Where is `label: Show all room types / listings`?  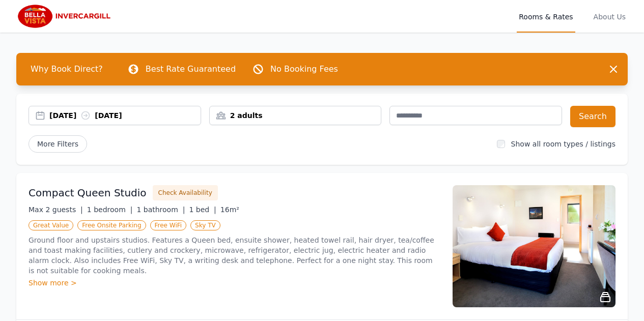 label: Show all room types / listings is located at coordinates (563, 144).